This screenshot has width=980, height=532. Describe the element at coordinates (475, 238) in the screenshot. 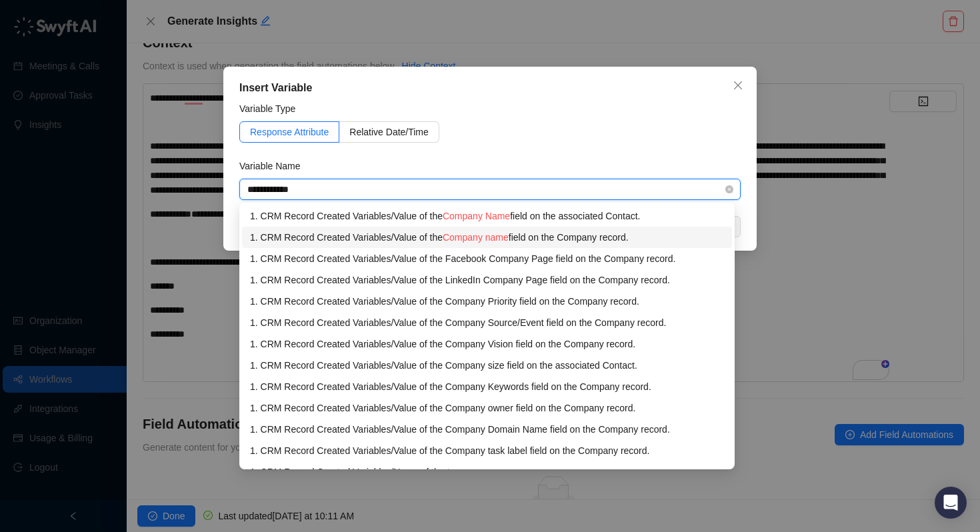

I see `span: Company name` at that location.